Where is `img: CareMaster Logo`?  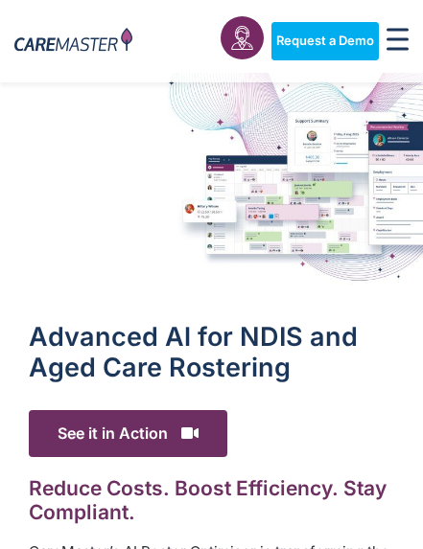
img: CareMaster Logo is located at coordinates (73, 40).